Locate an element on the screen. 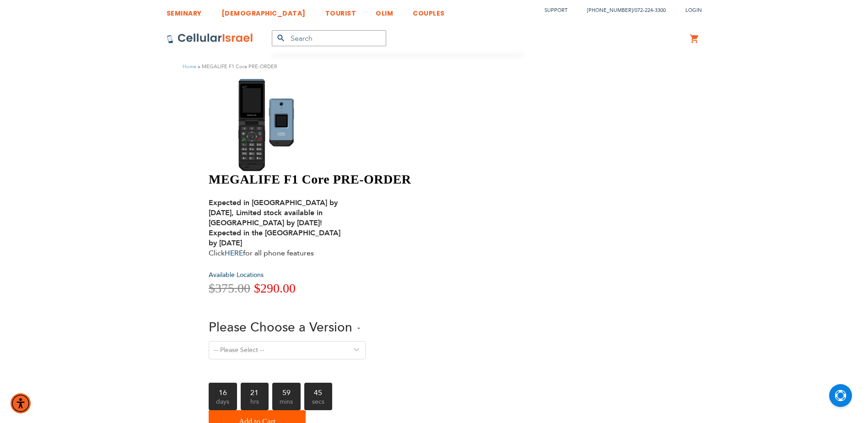 The image size is (868, 423). span: $375.00 is located at coordinates (230, 288).